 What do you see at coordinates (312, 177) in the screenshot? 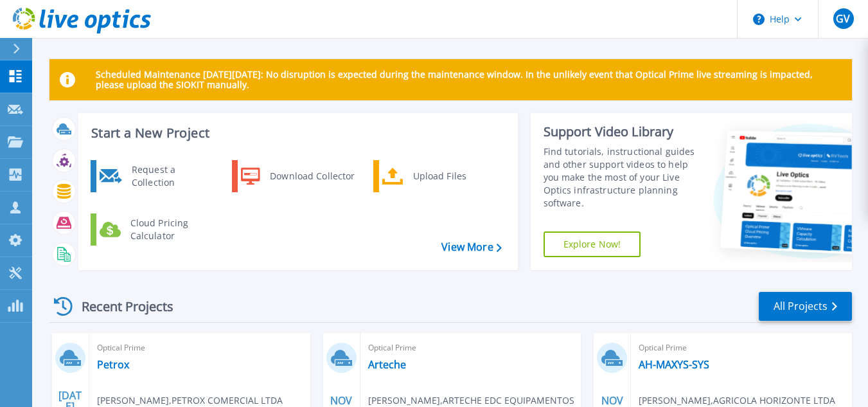
I see `div: Download Collector` at bounding box center [312, 177].